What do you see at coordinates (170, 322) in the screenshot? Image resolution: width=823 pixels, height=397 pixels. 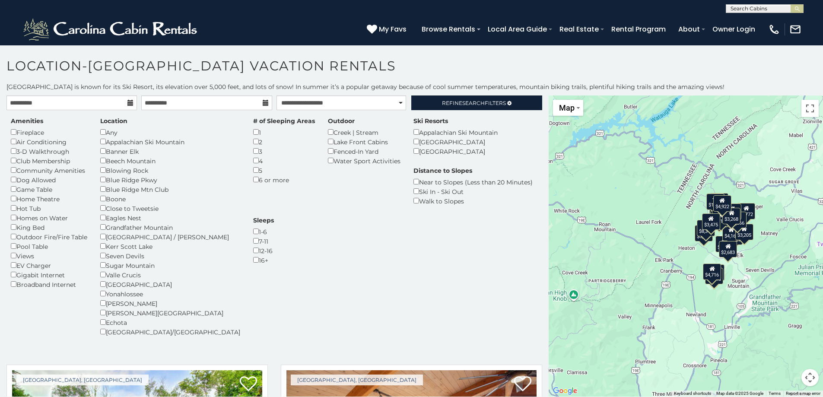 I see `div: Echota` at bounding box center [170, 322].